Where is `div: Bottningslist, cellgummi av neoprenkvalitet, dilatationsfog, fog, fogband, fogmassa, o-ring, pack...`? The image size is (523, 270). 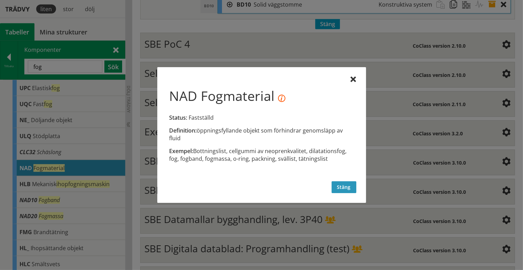
div: Bottningslist, cellgummi av neoprenkvalitet, dilatationsfog, fog, fogband, fogmassa, o-ring, pack... is located at coordinates (261, 155).